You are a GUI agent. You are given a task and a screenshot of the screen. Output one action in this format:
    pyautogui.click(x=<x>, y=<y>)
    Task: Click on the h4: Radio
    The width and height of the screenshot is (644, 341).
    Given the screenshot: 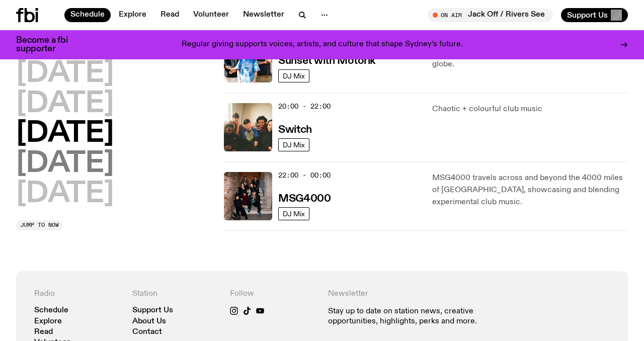 What is the action you would take?
    pyautogui.click(x=77, y=294)
    